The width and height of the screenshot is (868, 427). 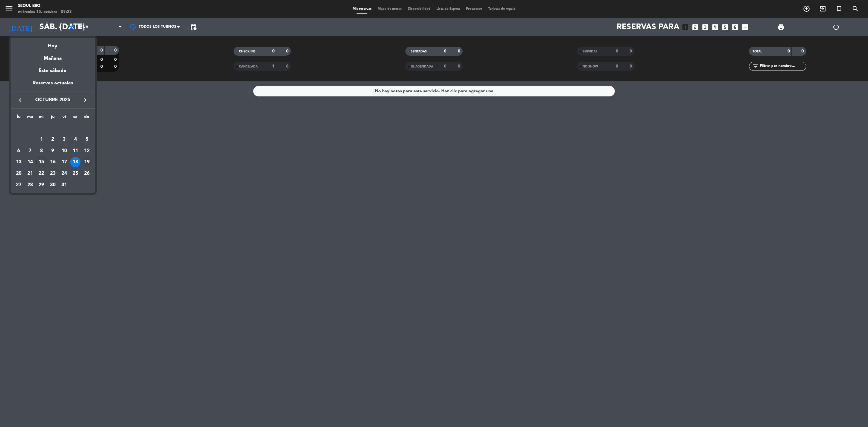 What do you see at coordinates (53, 139) in the screenshot?
I see `div: 2` at bounding box center [53, 139].